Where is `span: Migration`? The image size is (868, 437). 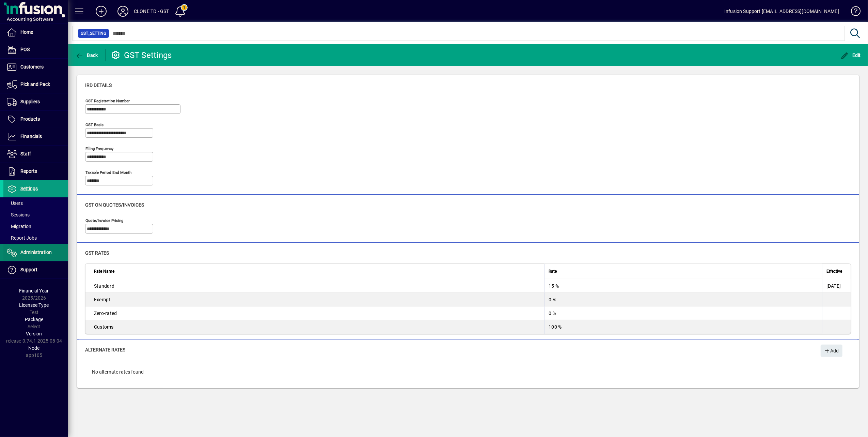
span: Migration is located at coordinates (19, 226).